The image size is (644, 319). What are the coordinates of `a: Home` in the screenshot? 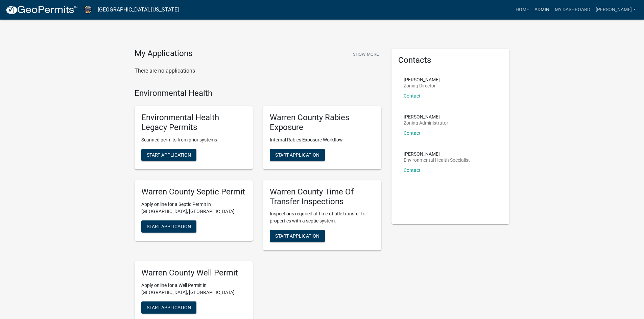 It's located at (523, 10).